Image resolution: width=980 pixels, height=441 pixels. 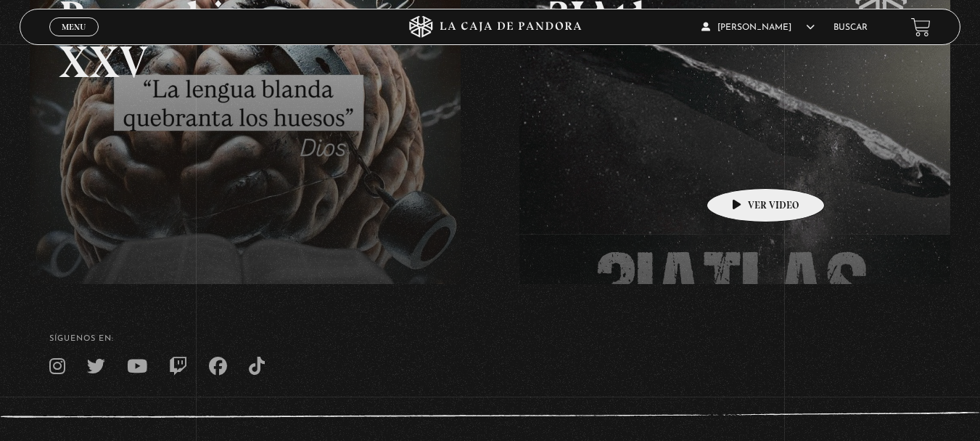 What do you see at coordinates (490, 339) in the screenshot?
I see `h4: SÍguenos en:` at bounding box center [490, 339].